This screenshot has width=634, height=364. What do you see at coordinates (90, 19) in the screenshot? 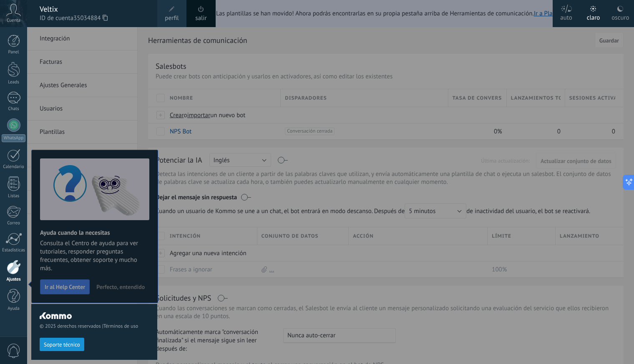
I see `span: 35034884` at bounding box center [90, 19].